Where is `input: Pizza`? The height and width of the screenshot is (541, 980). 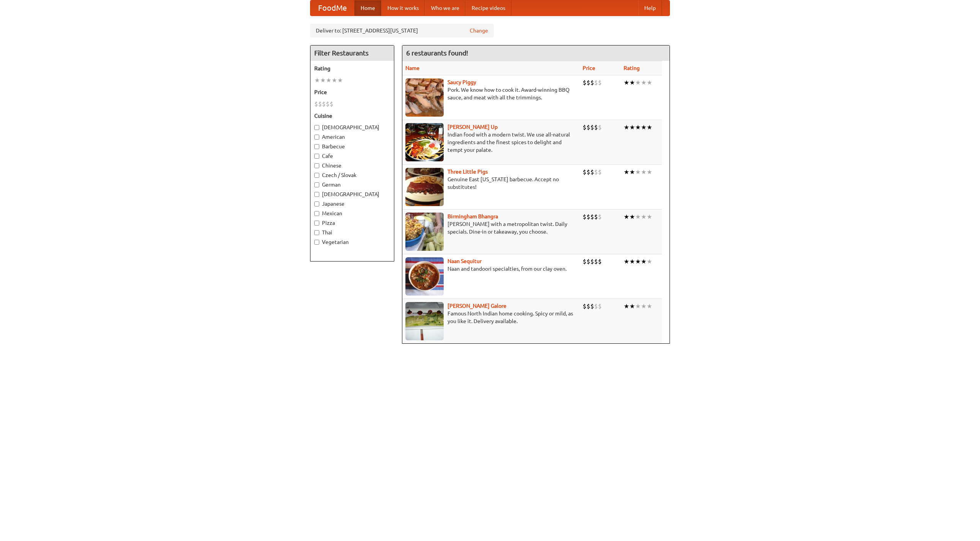 input: Pizza is located at coordinates (317, 223).